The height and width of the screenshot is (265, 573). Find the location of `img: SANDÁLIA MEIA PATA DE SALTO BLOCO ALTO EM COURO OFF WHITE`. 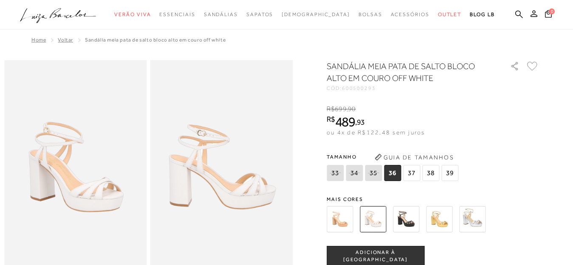

img: SANDÁLIA MEIA PATA DE SALTO BLOCO ALTO EM COURO OFF WHITE is located at coordinates (373, 219).